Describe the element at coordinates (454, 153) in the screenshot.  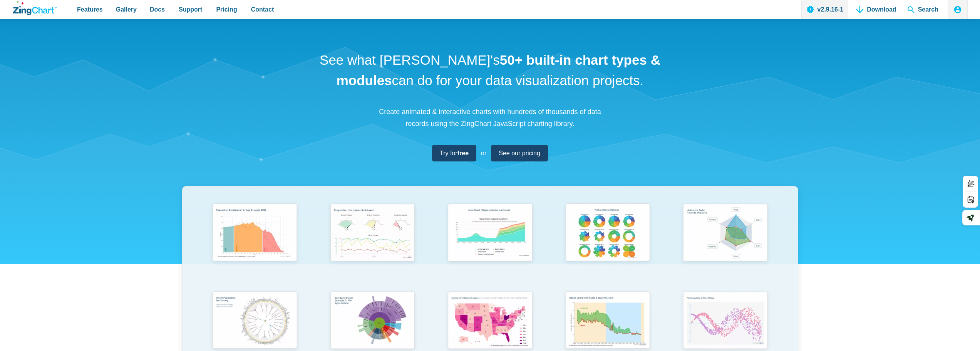
I see `span: Try for` at that location.